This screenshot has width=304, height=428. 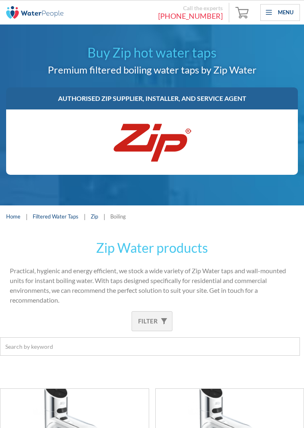 What do you see at coordinates (152, 53) in the screenshot?
I see `h1: Buy Zip hot water taps` at bounding box center [152, 53].